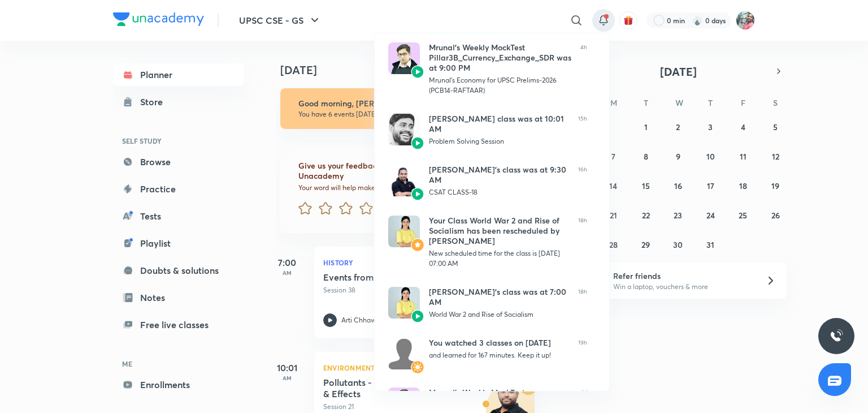 The image size is (868, 413). Describe the element at coordinates (488, 69) in the screenshot. I see `a: AvatarAvatarMrunal's Weekly MockTest Pillar3B_Currency_Exchange_SDR was at 9:00 PMMrunal’s Econom...` at that location.